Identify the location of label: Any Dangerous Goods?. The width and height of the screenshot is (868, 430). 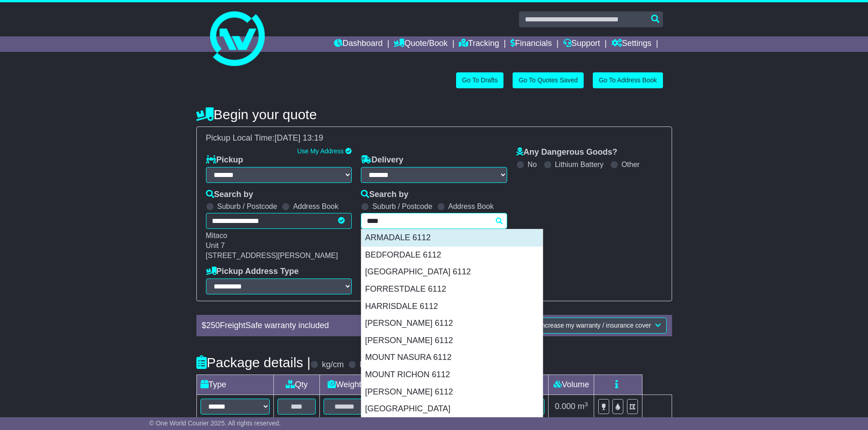
(567, 153).